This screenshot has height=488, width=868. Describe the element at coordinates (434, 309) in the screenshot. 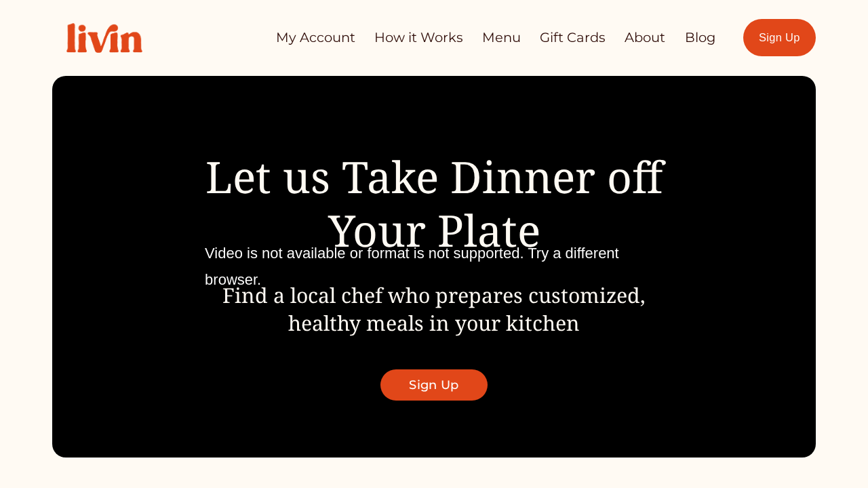

I see `span: Find a local chef who prepares customized, healthy meals in your kitchen` at that location.